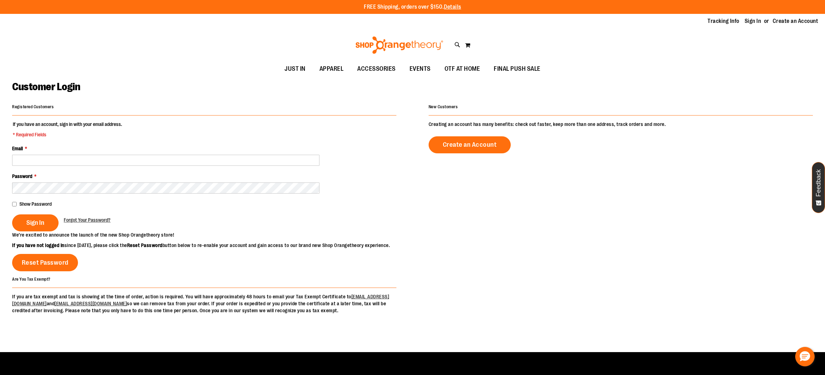  Describe the element at coordinates (621, 124) in the screenshot. I see `p: Creating an account has many benefits: check out faster, keep more than one address, track orders...` at that location.